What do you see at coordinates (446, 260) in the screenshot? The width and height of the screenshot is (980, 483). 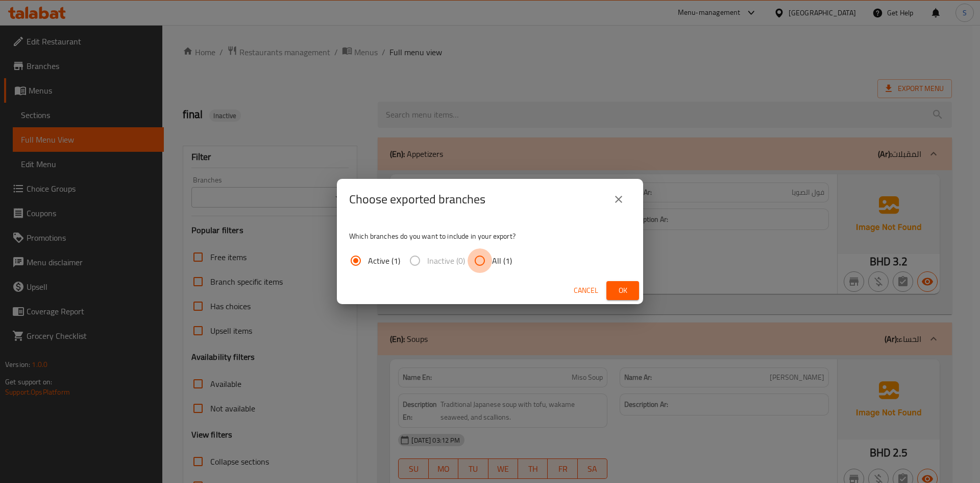 I see `span: Inactive (0)` at bounding box center [446, 260].